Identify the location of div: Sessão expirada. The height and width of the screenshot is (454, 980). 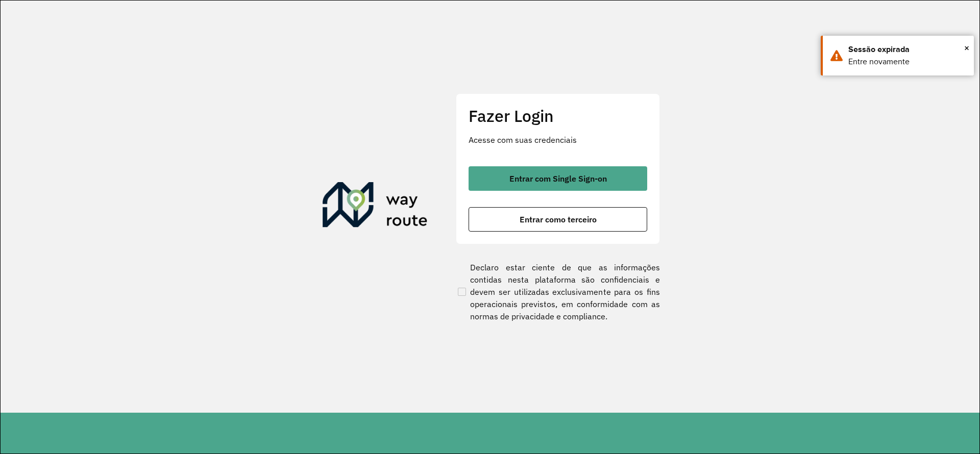
(907, 49).